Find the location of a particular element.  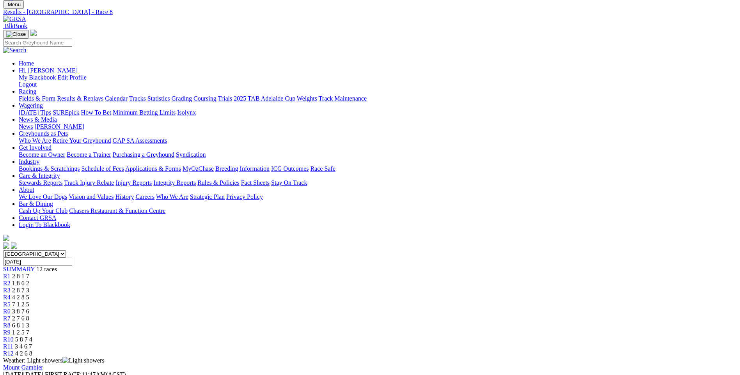

span: 6 8 1 3 is located at coordinates (21, 325).